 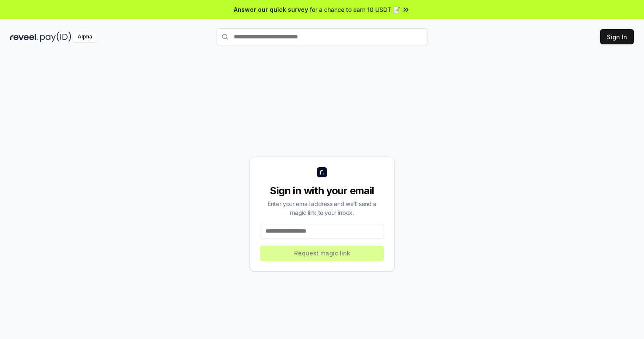 I want to click on div: Alpha, so click(x=85, y=37).